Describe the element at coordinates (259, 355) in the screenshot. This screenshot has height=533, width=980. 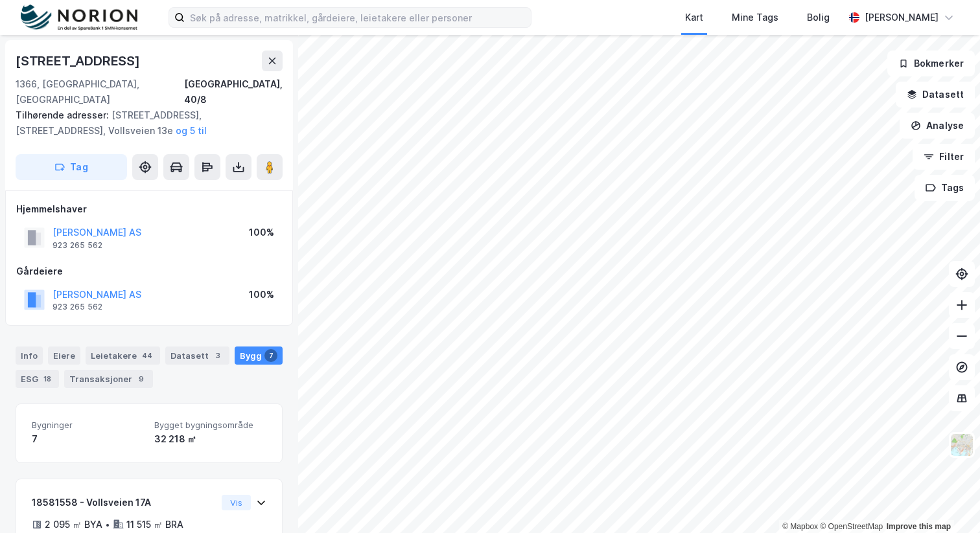
I see `div: Bygg` at that location.